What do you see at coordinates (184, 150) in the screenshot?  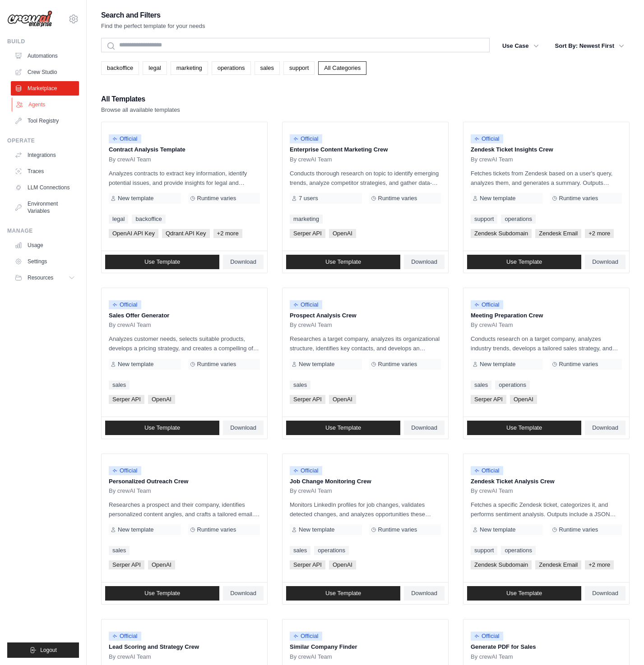 I see `p: Contract Analysis Template` at bounding box center [184, 150].